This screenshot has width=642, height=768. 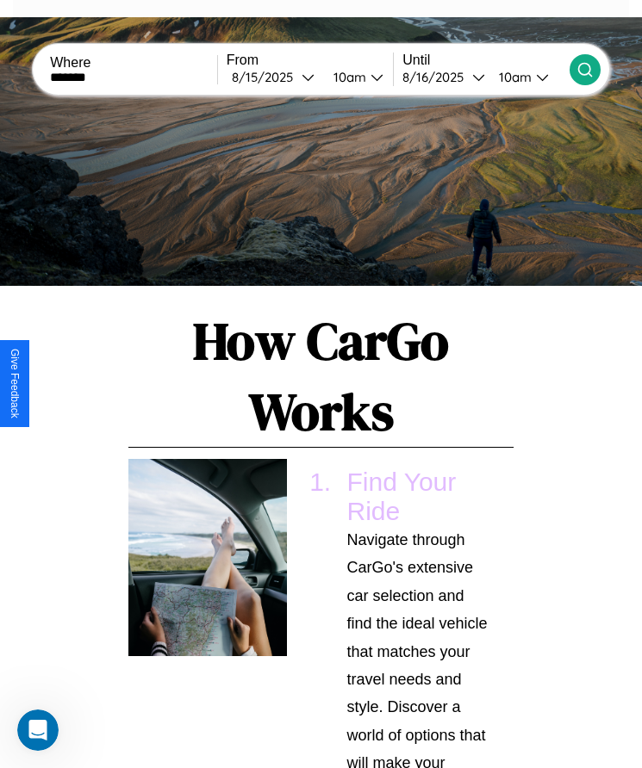 I want to click on button: 8/15/2025, so click(x=273, y=77).